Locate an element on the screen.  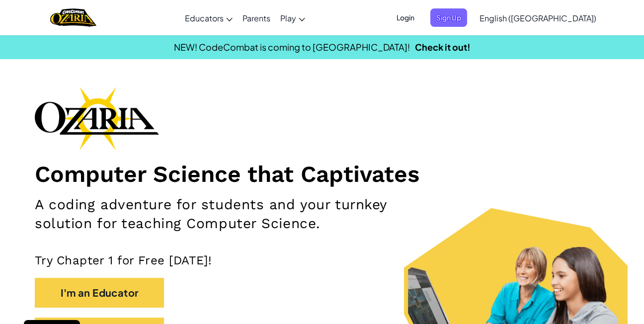
span: Sign Up is located at coordinates (449, 18).